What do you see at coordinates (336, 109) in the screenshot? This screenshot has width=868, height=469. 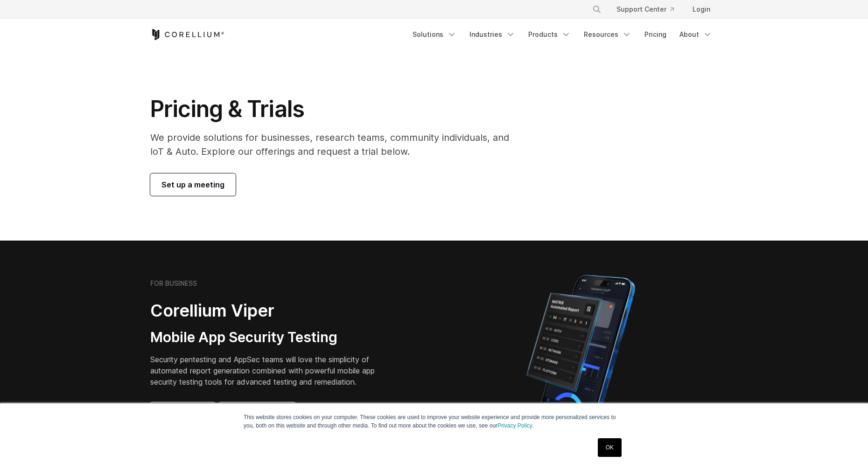 I see `h1: Pricing & Trials` at bounding box center [336, 109].